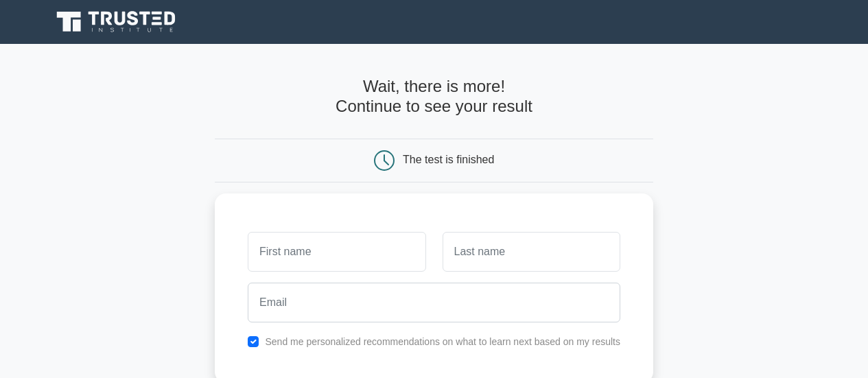 The image size is (868, 378). I want to click on input: Email, so click(434, 303).